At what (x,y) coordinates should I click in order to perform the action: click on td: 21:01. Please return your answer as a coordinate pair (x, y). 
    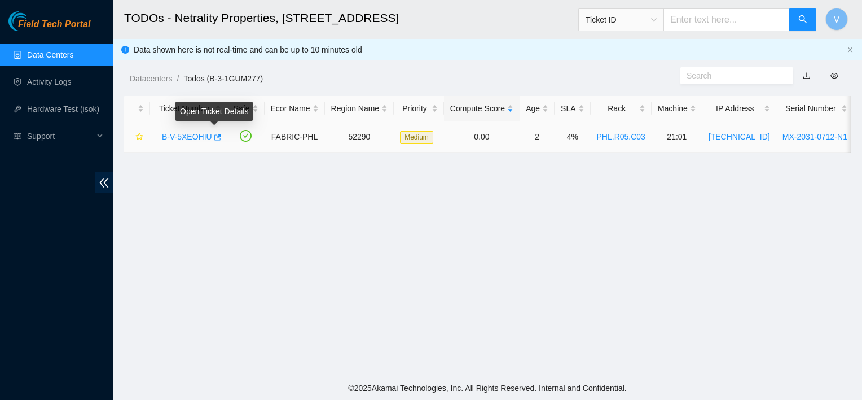
    Looking at the image, I should click on (677, 137).